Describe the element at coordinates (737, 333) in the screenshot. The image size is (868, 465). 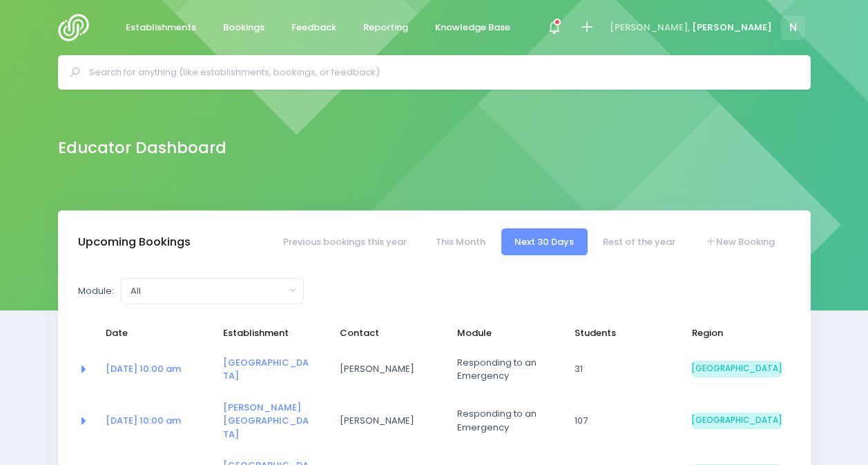
I see `span: Region` at that location.